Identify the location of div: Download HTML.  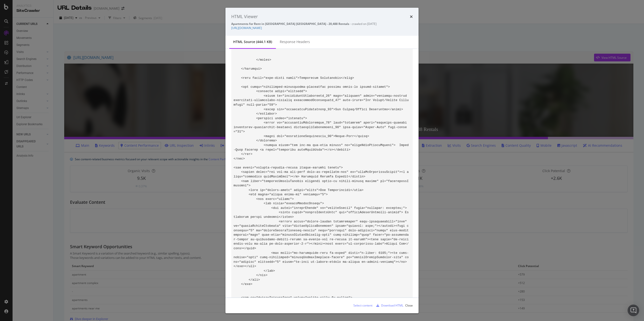
(392, 305).